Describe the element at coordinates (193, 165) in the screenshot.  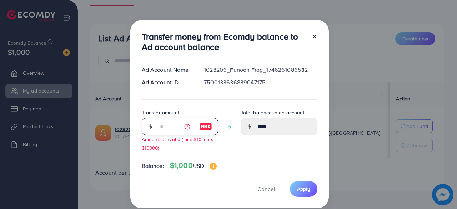
I see `h4: $1,000` at that location.